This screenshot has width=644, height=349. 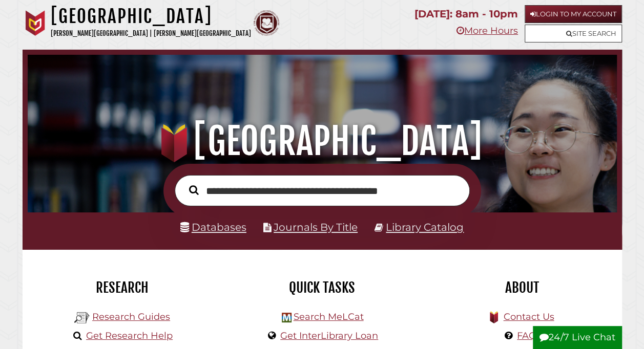 I want to click on a: Databases, so click(x=214, y=227).